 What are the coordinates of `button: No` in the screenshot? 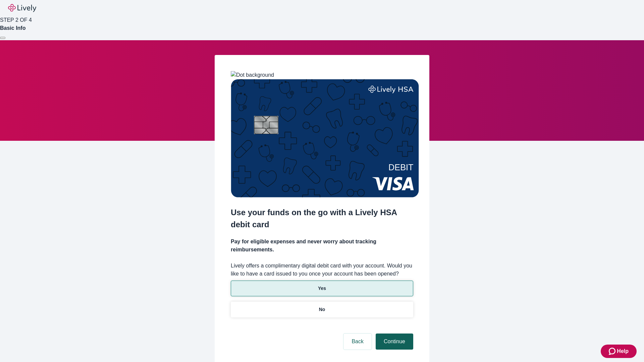 It's located at (322, 309).